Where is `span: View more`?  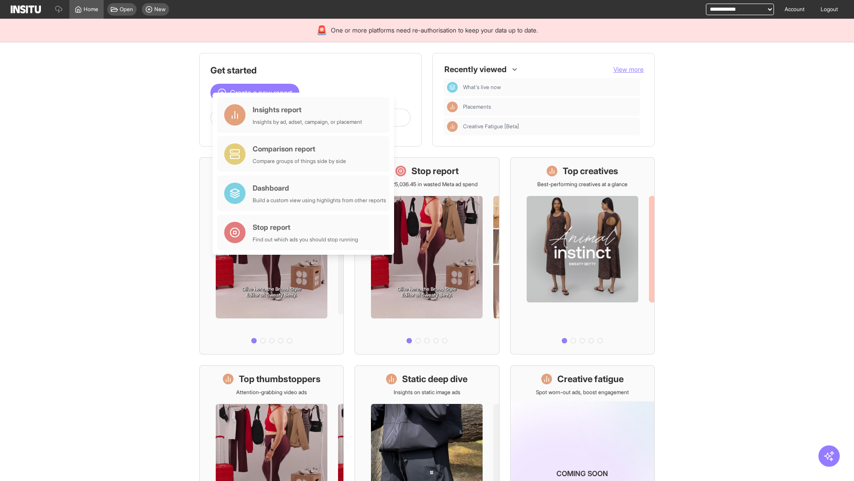
span: View more is located at coordinates (629, 69).